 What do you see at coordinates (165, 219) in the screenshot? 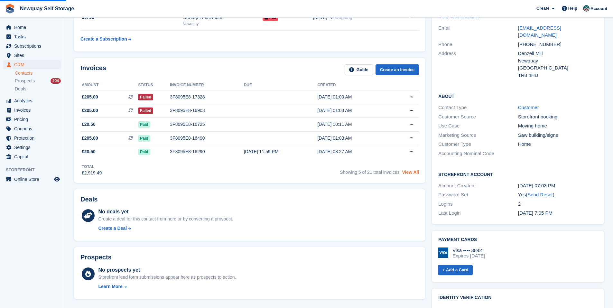
I see `div: Create a deal for this contact from here or by converting a prospect.` at bounding box center [165, 219].